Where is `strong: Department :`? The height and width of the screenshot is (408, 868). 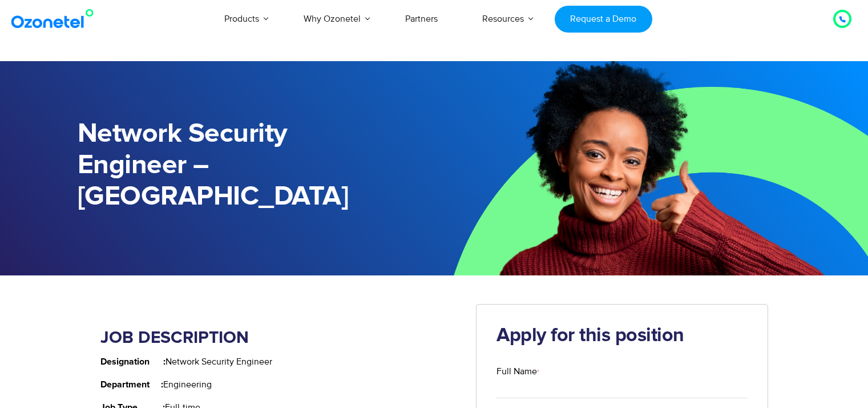 strong: Department : is located at coordinates (131, 385).